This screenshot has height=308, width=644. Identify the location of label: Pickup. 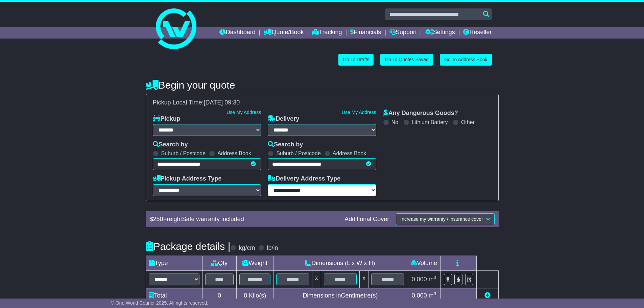
(167, 119).